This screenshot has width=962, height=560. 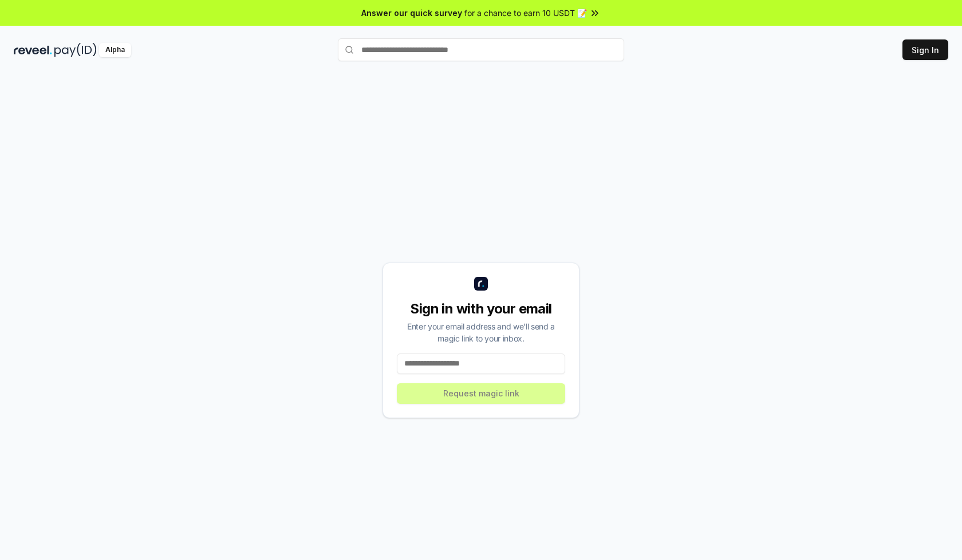 I want to click on img: pay_id, so click(x=75, y=49).